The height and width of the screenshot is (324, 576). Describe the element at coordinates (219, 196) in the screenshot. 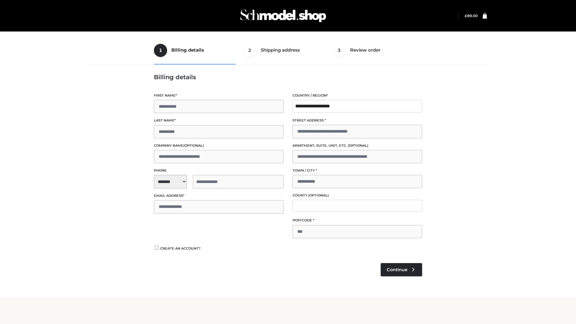

I see `label: Email address` at that location.